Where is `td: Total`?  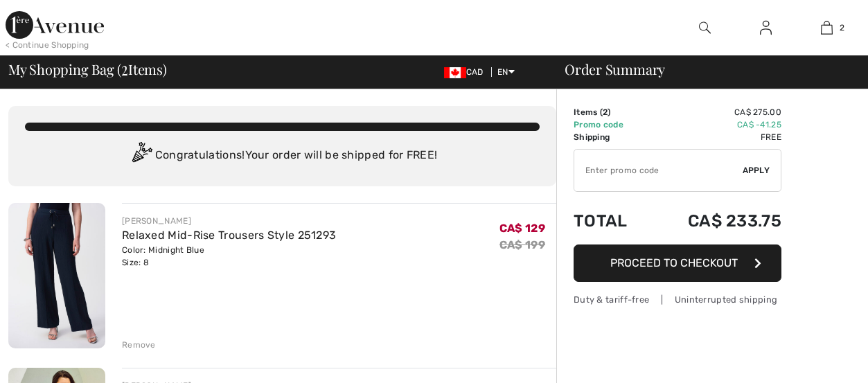 td: Total is located at coordinates (611, 221).